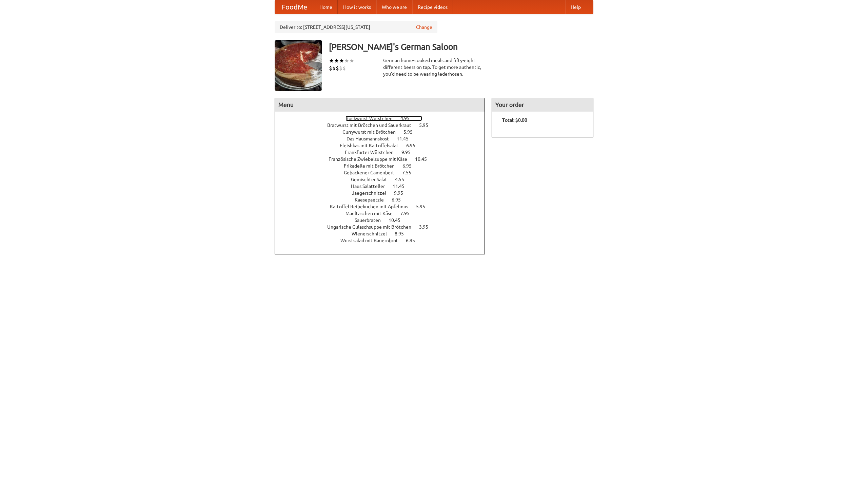 This screenshot has height=480, width=868. I want to click on a: Maultaschen mit Käse 7.95, so click(384, 213).